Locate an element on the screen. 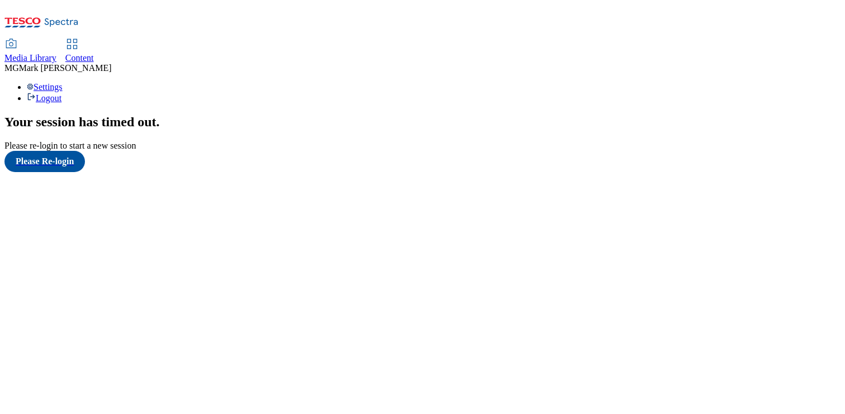  span: Content is located at coordinates (79, 58).